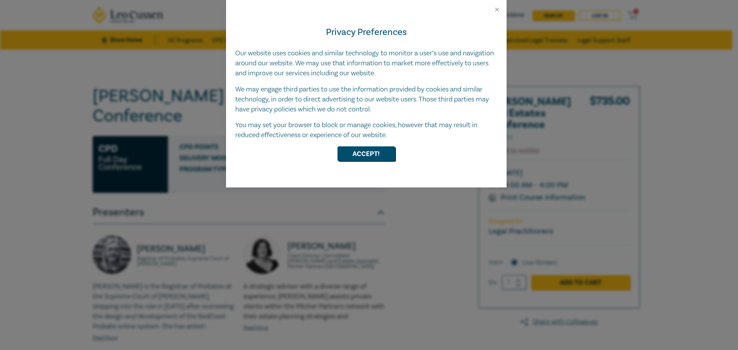  What do you see at coordinates (366, 32) in the screenshot?
I see `h4: Privacy Preferences` at bounding box center [366, 32].